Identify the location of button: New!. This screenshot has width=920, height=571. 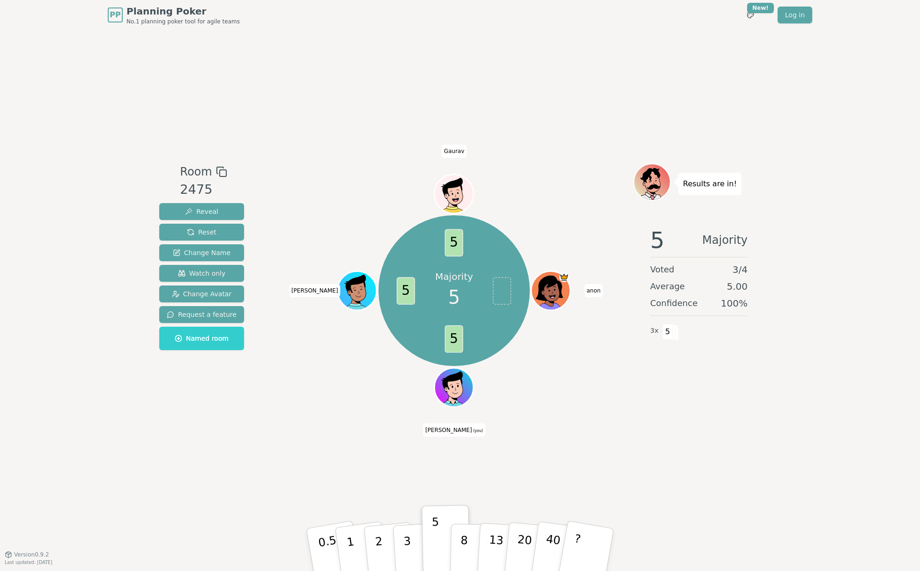
(750, 15).